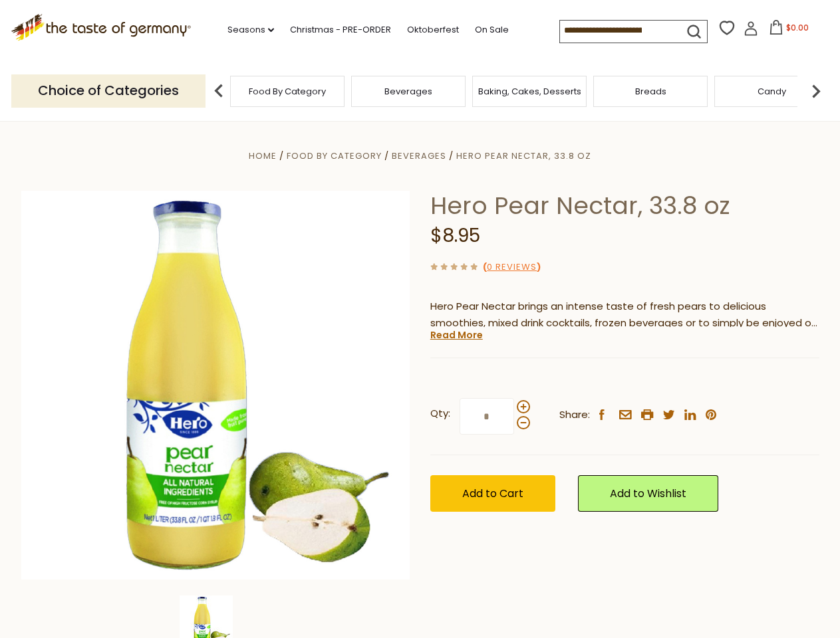  What do you see at coordinates (624, 205) in the screenshot?
I see `h1: Hero Pear Nectar, 33.8 oz` at bounding box center [624, 205].